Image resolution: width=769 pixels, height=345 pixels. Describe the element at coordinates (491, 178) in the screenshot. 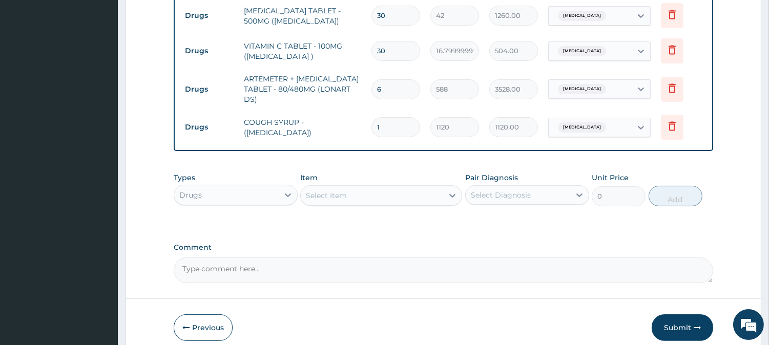

I see `label: Pair Diagnosis` at that location.